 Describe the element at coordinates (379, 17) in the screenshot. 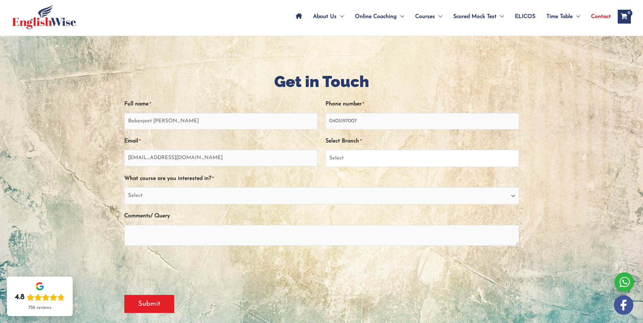

I see `a: Online CoachingMenu Toggle` at that location.